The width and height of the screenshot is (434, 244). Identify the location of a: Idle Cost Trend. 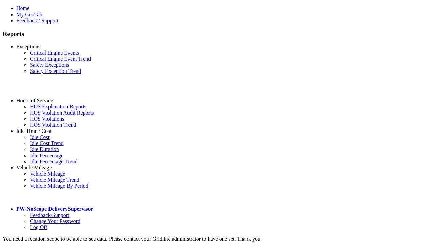
(47, 143).